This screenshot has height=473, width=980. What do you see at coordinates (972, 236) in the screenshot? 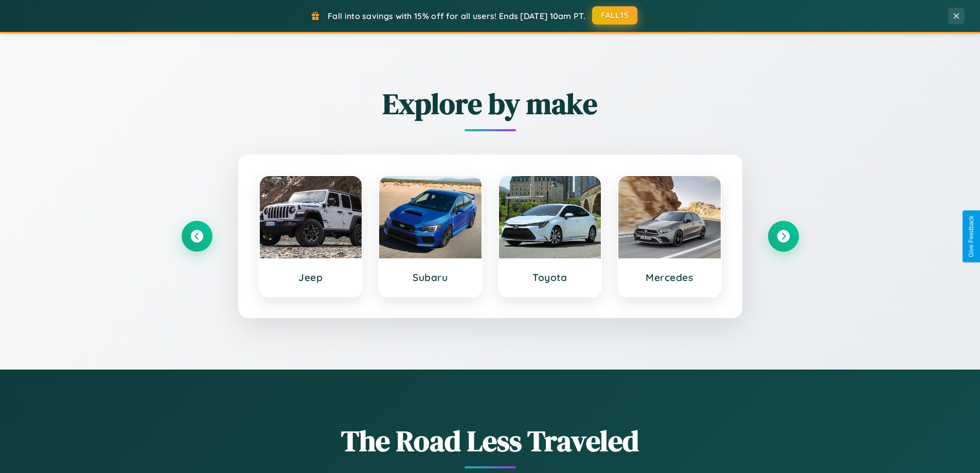
I see `div: Give Feedback` at bounding box center [972, 236].